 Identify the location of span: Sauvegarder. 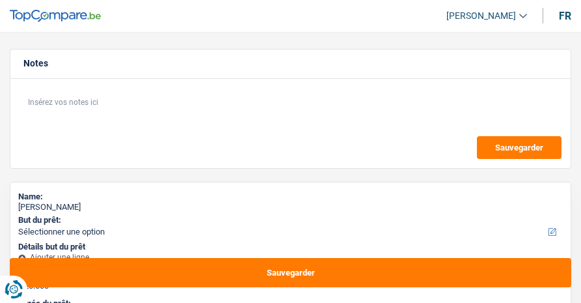
(520, 147).